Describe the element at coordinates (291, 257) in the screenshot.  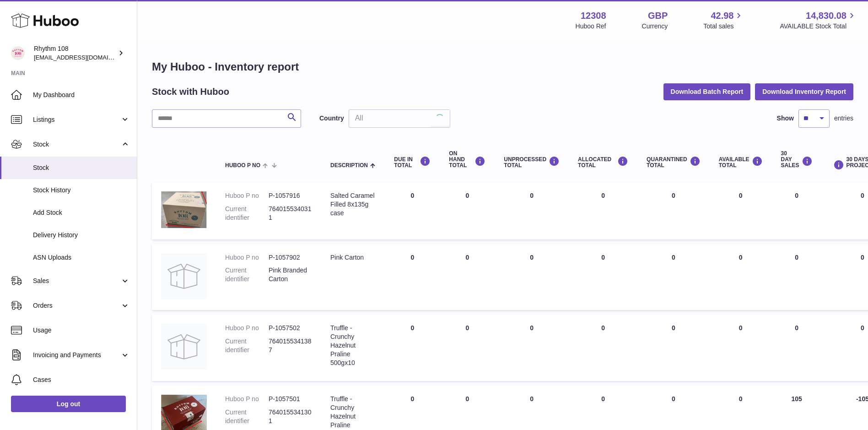
I see `dd: P-1057902` at that location.